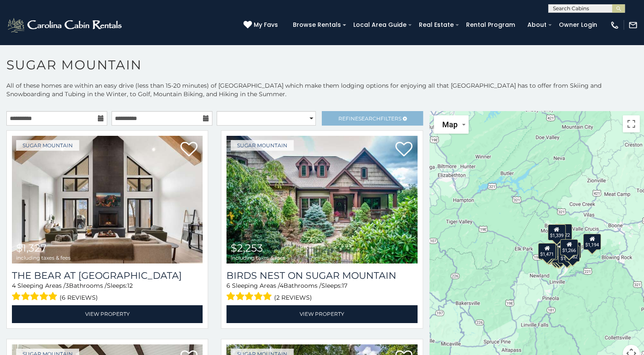 The width and height of the screenshot is (644, 355). What do you see at coordinates (450, 124) in the screenshot?
I see `span: Map` at bounding box center [450, 124].